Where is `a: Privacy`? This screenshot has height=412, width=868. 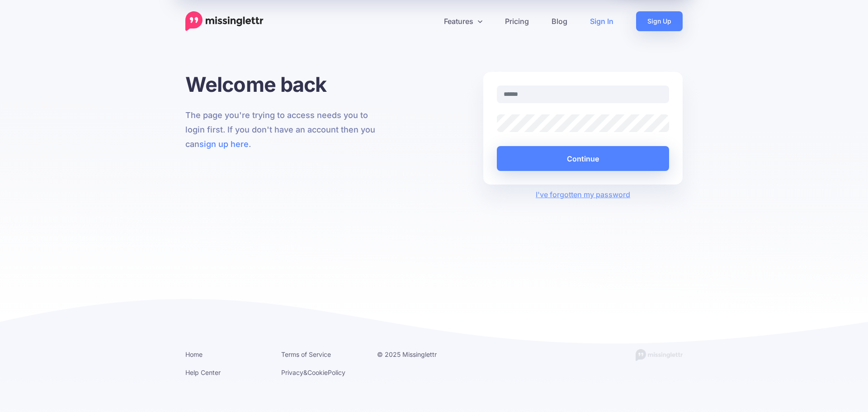 a: Privacy is located at coordinates (292, 372).